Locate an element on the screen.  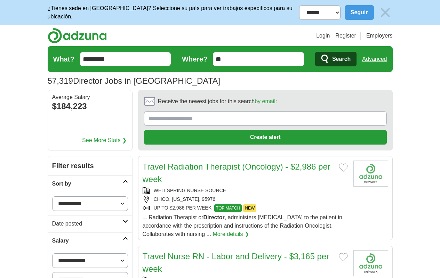
span: NEW is located at coordinates (249, 208).